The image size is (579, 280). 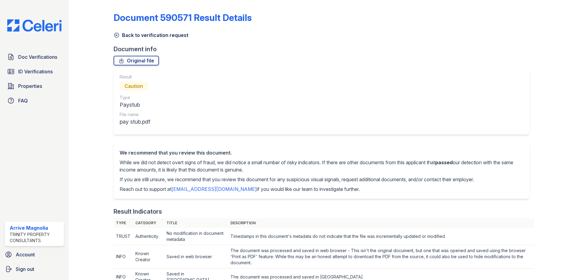 I want to click on span: Properties, so click(x=30, y=86).